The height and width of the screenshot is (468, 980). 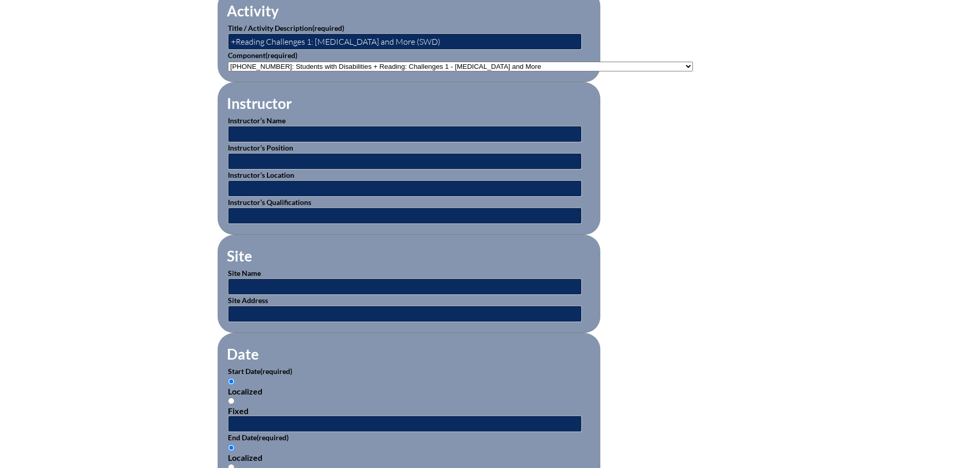 What do you see at coordinates (244, 273) in the screenshot?
I see `label: Site Name` at bounding box center [244, 273].